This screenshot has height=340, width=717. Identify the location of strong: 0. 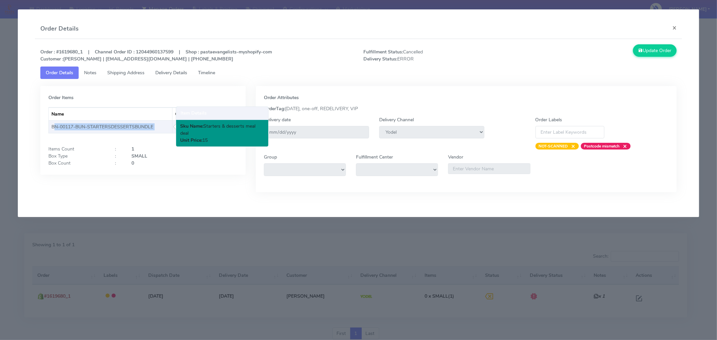
(133, 163).